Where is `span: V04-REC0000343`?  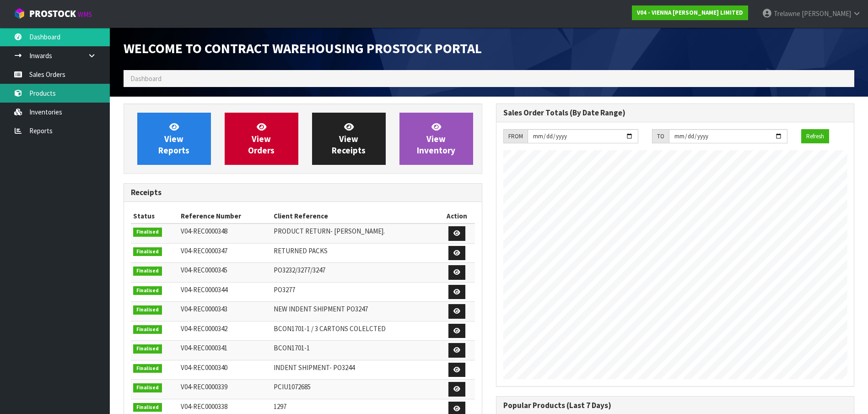 span: V04-REC0000343 is located at coordinates (204, 309).